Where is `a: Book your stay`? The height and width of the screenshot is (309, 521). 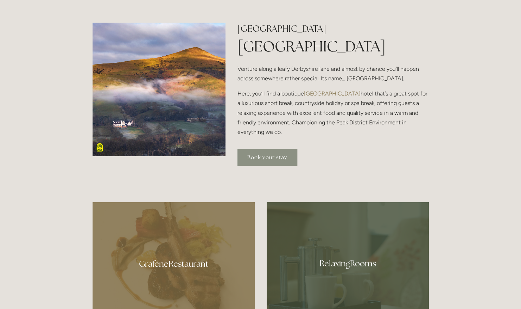 a: Book your stay is located at coordinates (267, 157).